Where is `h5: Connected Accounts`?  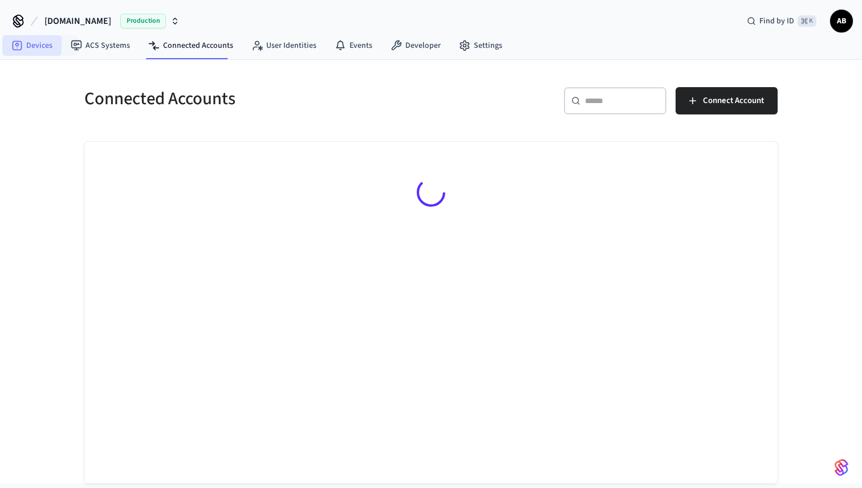
h5: Connected Accounts is located at coordinates (254, 99).